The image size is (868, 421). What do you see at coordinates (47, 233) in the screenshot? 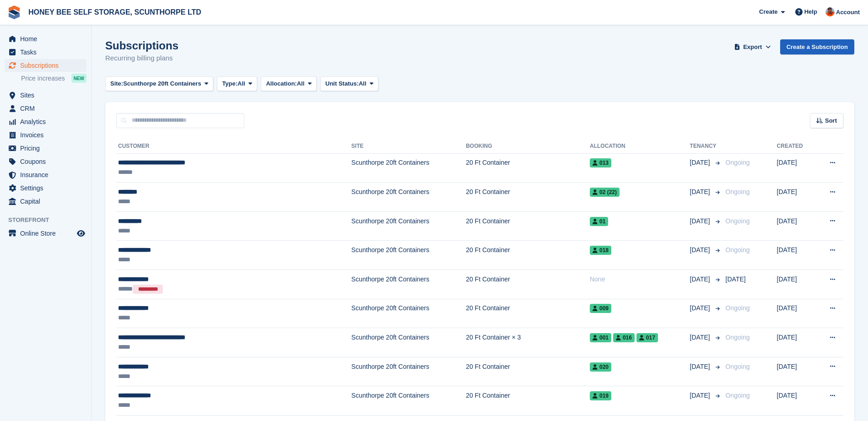
I see `span: Online Store` at bounding box center [47, 233].